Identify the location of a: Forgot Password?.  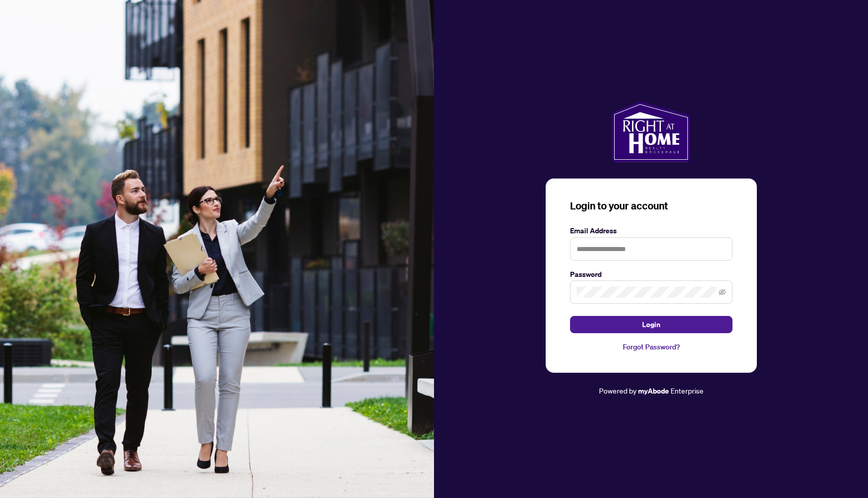
(651, 347).